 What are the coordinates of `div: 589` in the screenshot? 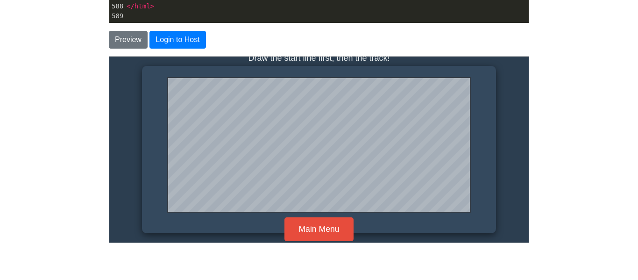 It's located at (117, 16).